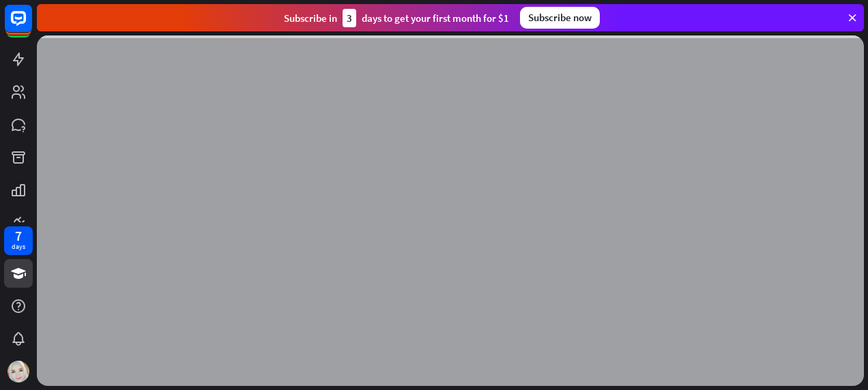 The image size is (868, 390). What do you see at coordinates (397, 18) in the screenshot?
I see `div: Subscribe in days to get your first month for $1` at bounding box center [397, 18].